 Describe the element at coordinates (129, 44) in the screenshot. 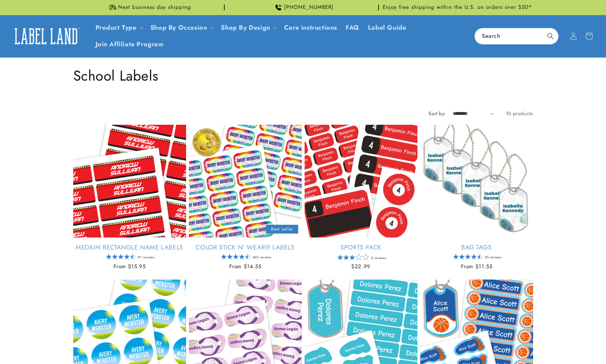

I see `span: Join Affiliate Program` at that location.